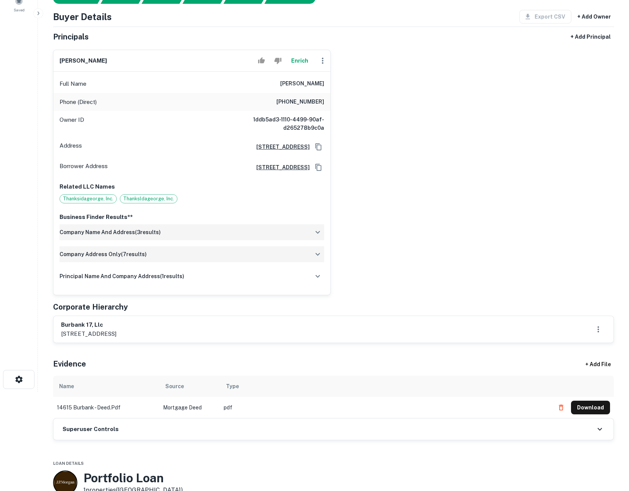 This screenshot has width=629, height=491. What do you see at coordinates (591, 408) in the screenshot?
I see `button: Download` at bounding box center [591, 408].